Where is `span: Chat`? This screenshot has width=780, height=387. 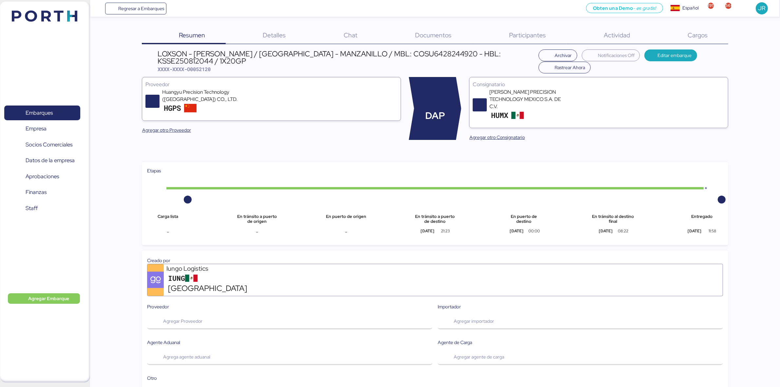
span: Chat is located at coordinates (350, 35).